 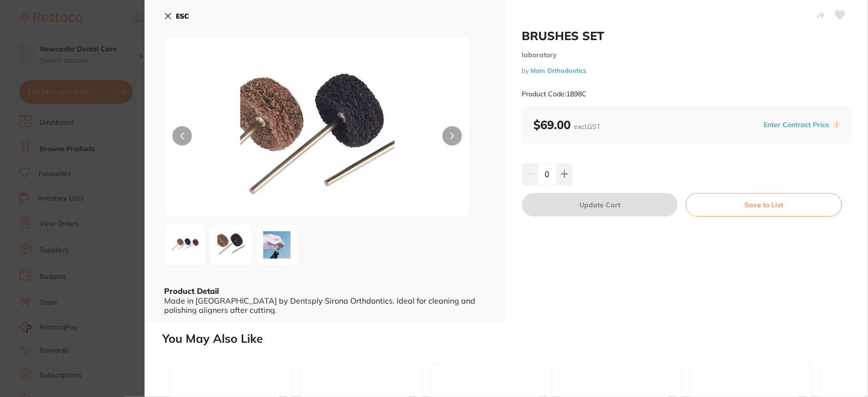 What do you see at coordinates (559, 71) in the screenshot?
I see `a: Main Orthodontics` at bounding box center [559, 71].